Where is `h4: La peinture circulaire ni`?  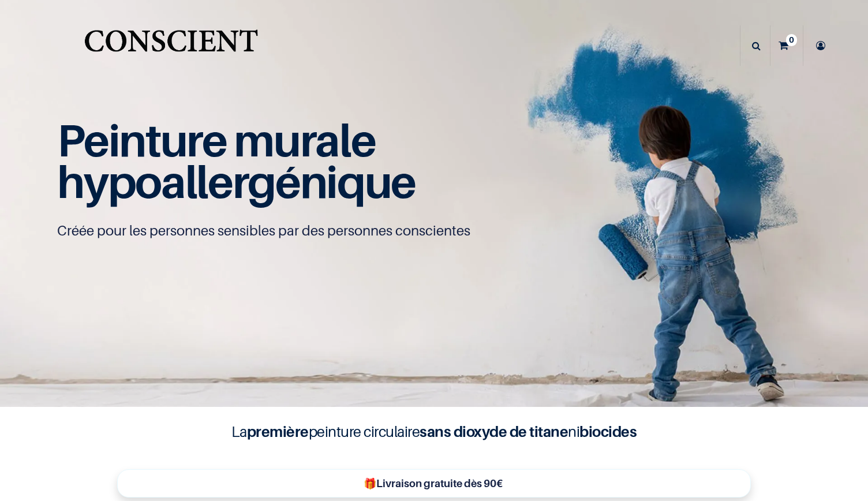 h4: La peinture circulaire ni is located at coordinates (434, 432).